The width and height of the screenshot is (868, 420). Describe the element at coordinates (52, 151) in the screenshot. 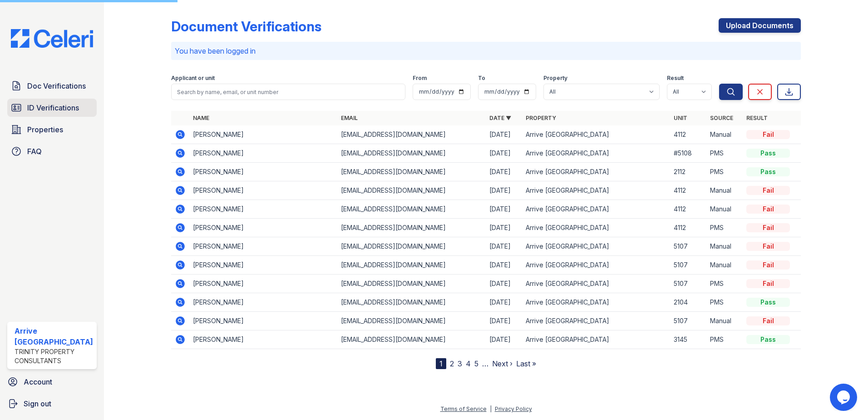

I see `a: FAQ` at that location.